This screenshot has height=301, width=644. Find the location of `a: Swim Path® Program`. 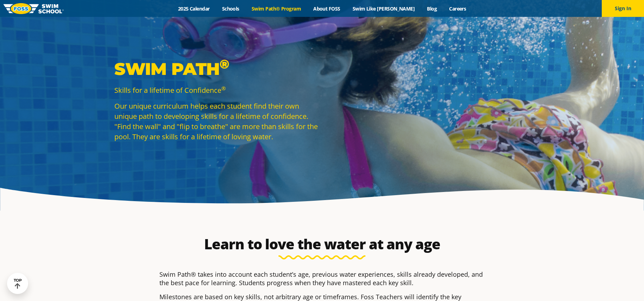

a: Swim Path® Program is located at coordinates (276, 8).